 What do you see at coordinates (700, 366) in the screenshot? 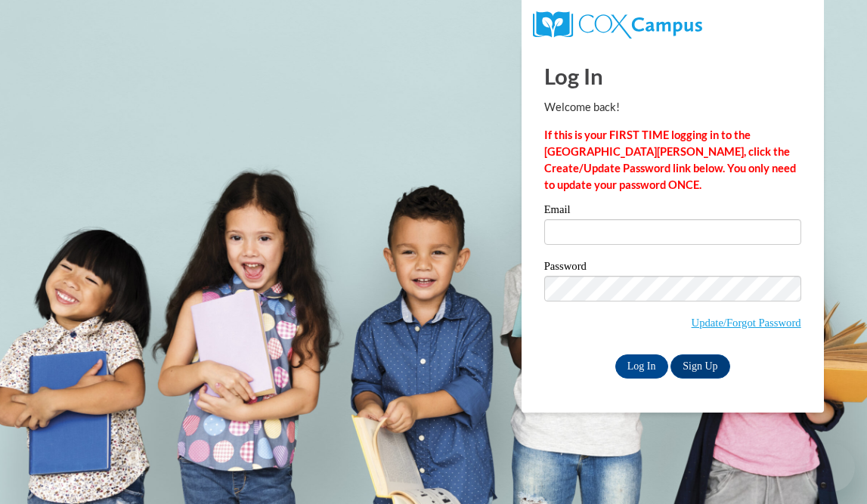
I see `a: Sign Up` at bounding box center [700, 366].